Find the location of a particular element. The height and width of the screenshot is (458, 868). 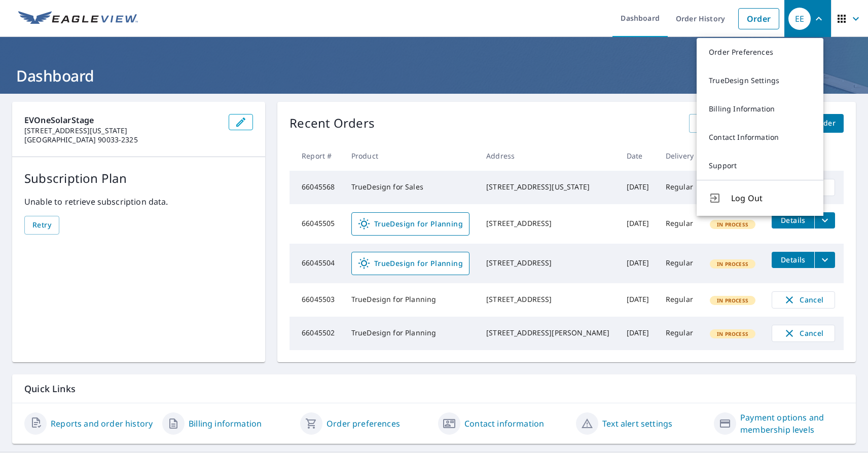

a: Billing information is located at coordinates (225, 423).